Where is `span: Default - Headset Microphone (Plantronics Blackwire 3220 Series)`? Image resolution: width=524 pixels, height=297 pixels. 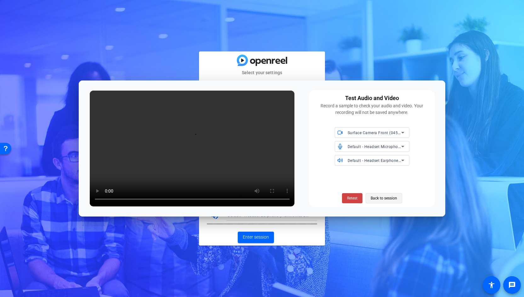 span: Default - Headset Microphone (Plantronics Blackwire 3220 Series) is located at coordinates (408, 146).